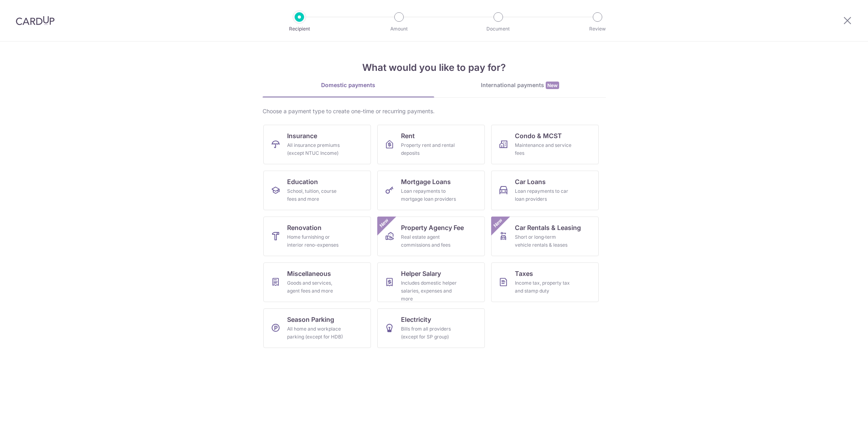  What do you see at coordinates (421, 273) in the screenshot?
I see `span: Helper Salary` at bounding box center [421, 273].